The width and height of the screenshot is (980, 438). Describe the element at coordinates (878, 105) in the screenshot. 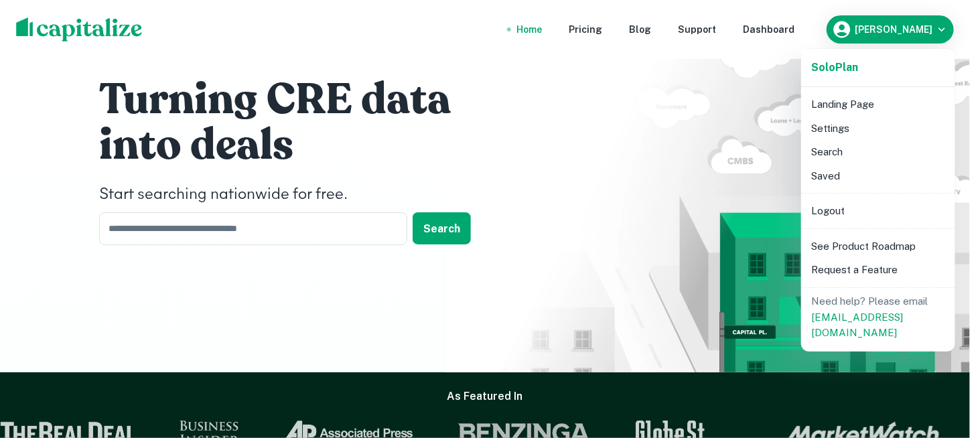

I see `li: Landing Page` at that location.